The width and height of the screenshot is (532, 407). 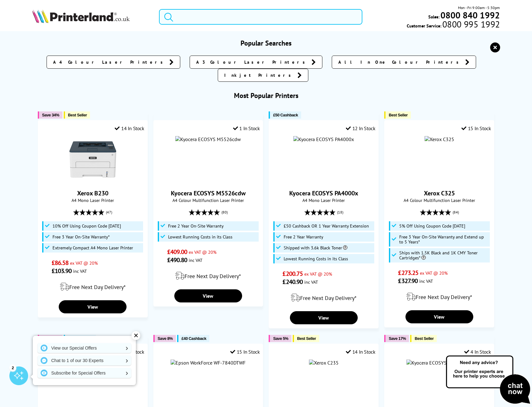 I want to click on span: Save 8%, so click(x=165, y=339).